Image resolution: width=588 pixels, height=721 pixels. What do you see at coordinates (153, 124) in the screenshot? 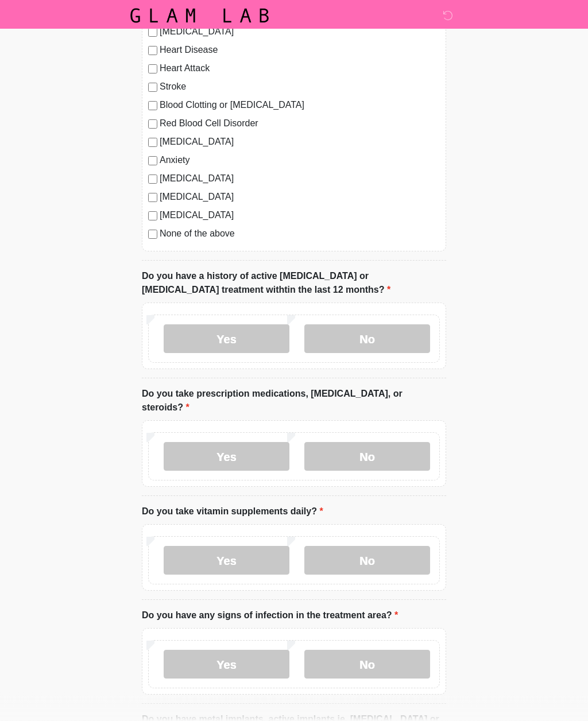
I see `input: Red Blood Cell Disorder` at bounding box center [153, 124].